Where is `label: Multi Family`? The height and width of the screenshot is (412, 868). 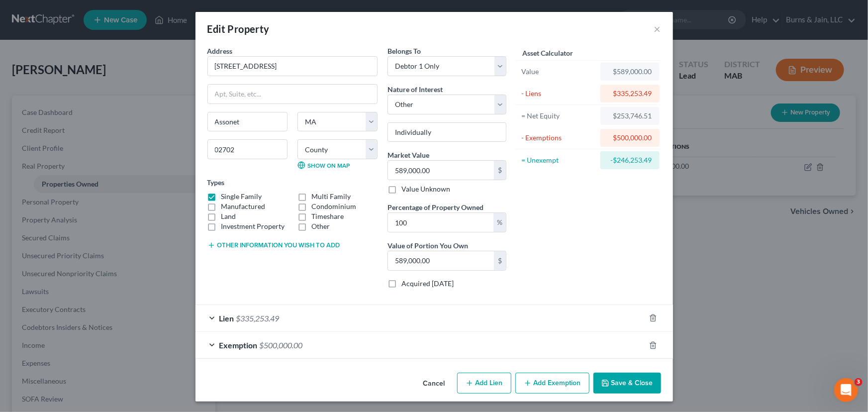
label: Multi Family is located at coordinates (331, 196).